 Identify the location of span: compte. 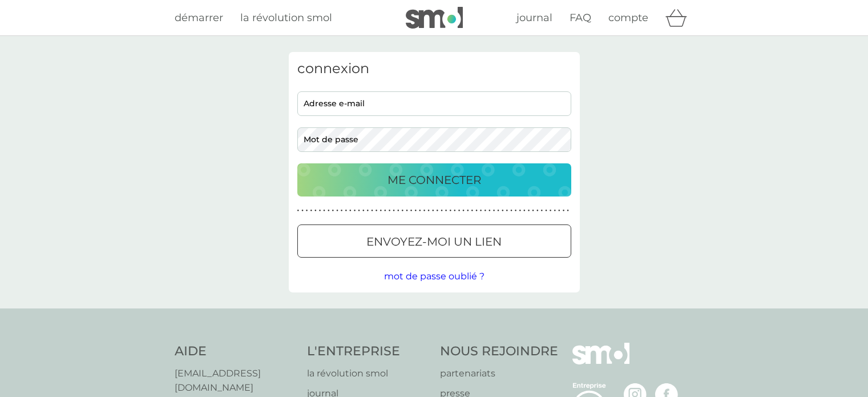
(629, 18).